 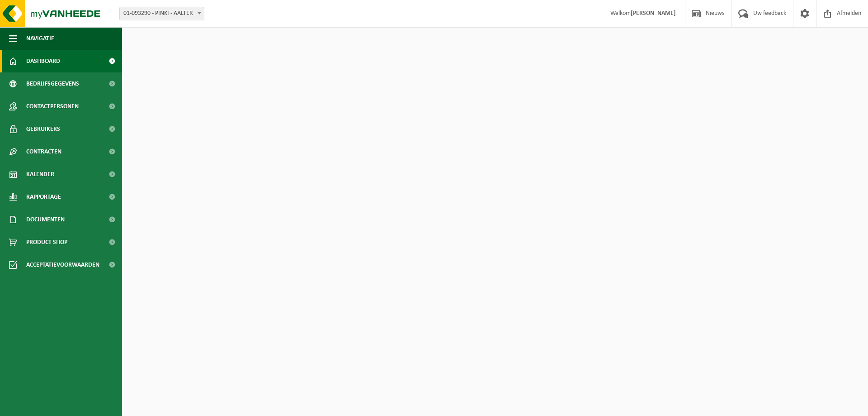 I want to click on span: Contactpersonen, so click(x=52, y=107).